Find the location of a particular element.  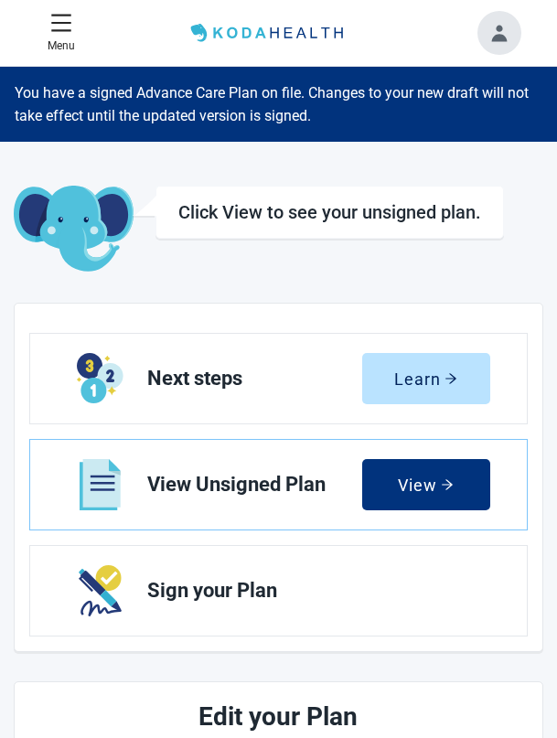

span: View Unsigned Plan is located at coordinates (254, 485).